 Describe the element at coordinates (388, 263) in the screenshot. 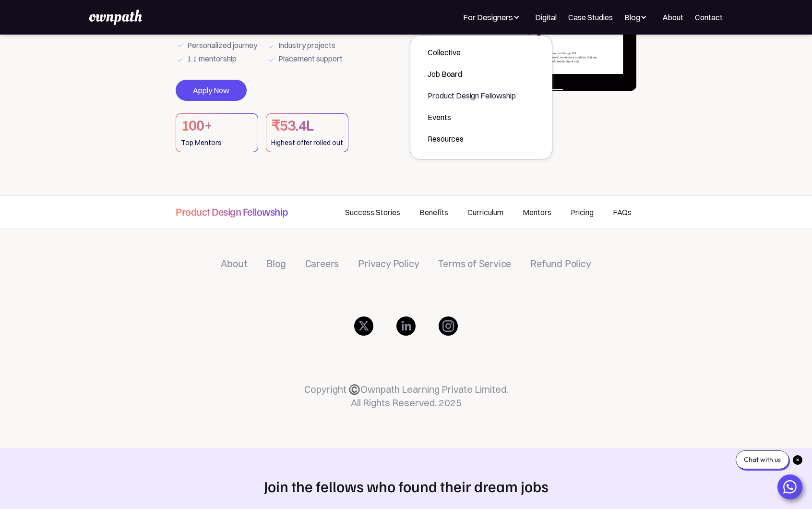

I see `a: Privacy Policy` at that location.